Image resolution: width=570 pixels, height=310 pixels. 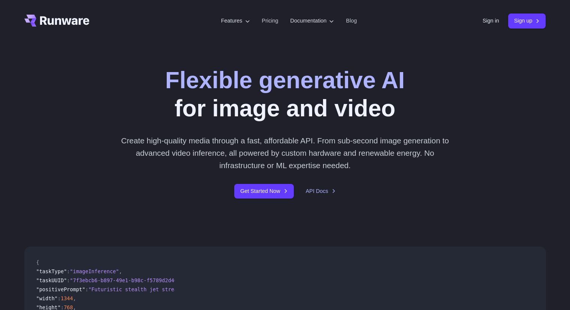 What do you see at coordinates (61, 289) in the screenshot?
I see `span: "positivePrompt"` at bounding box center [61, 289].